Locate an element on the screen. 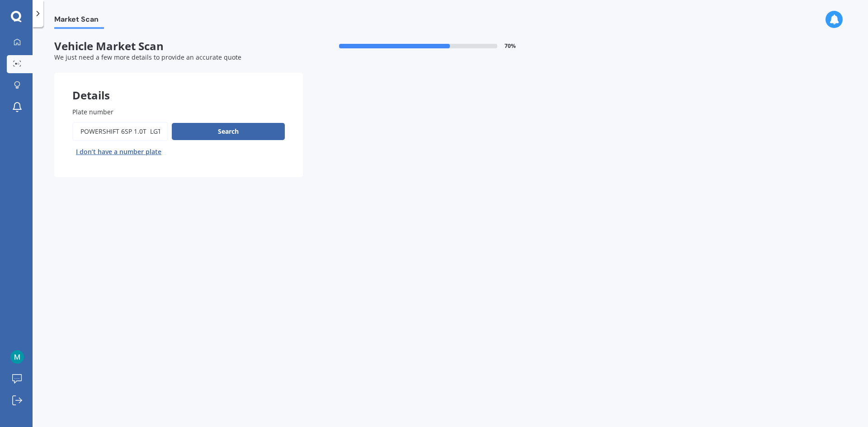 The height and width of the screenshot is (427, 868). img: ACg8ocJ_ePFdUXhgQQPVEDkr7DOLFuI7A6KIFvQvzWePKgEycJOHPw=s96-c is located at coordinates (17, 357).